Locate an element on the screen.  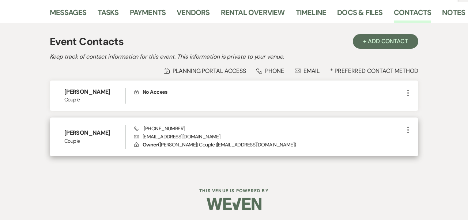
div: Planning Portal Access is located at coordinates (205, 70).